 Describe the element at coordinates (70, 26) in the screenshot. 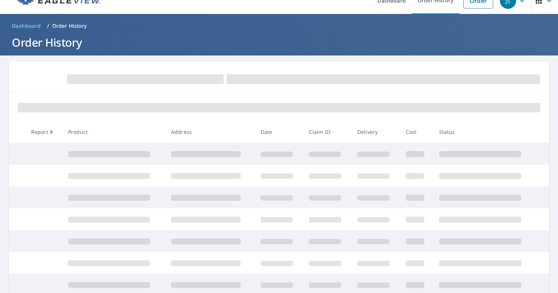

I see `p: Order History` at that location.